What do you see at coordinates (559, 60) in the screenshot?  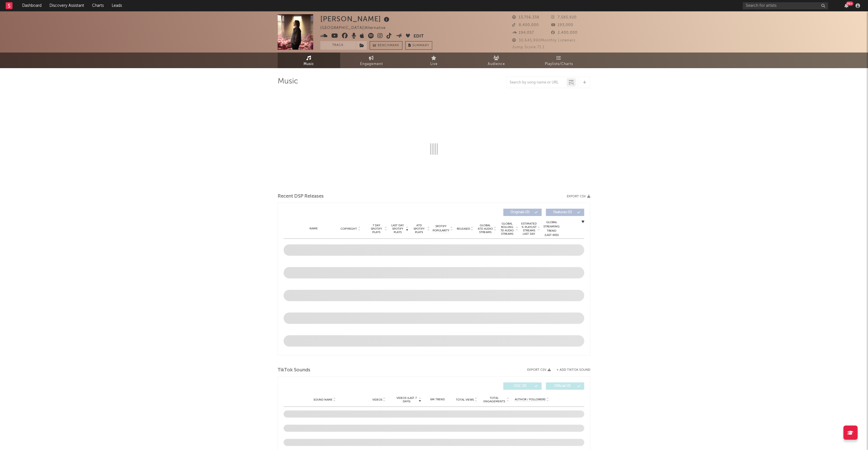 I see `a: Playlists/Charts` at bounding box center [559, 60].